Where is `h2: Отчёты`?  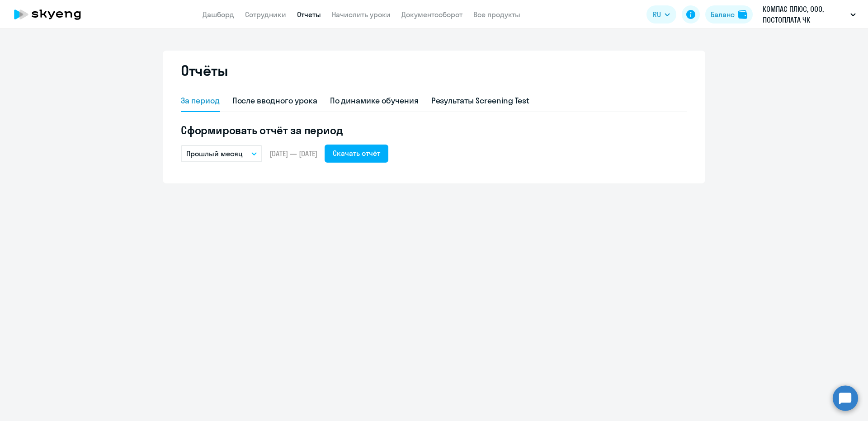
h2: Отчёты is located at coordinates (204, 71).